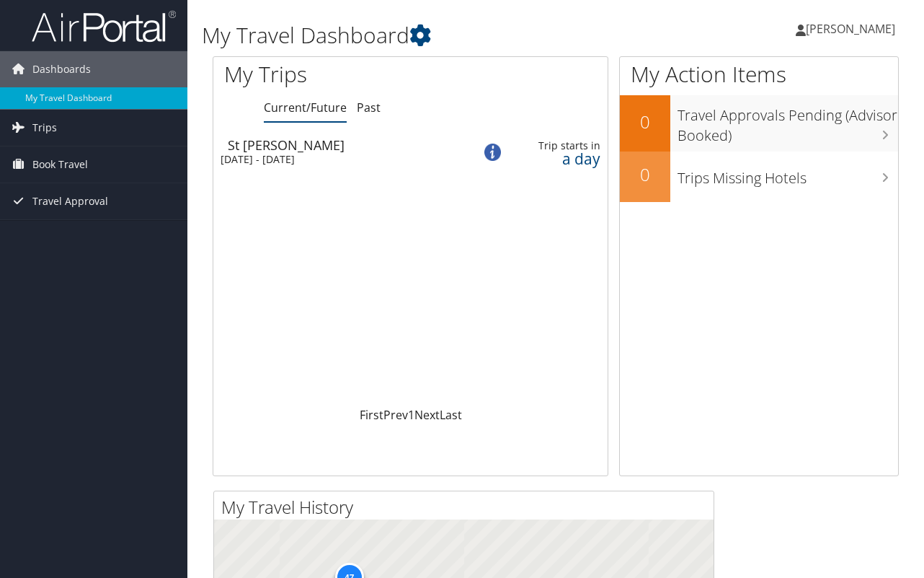 The width and height of the screenshot is (924, 578). I want to click on img: alert-flat-solid-info.png, so click(492, 151).